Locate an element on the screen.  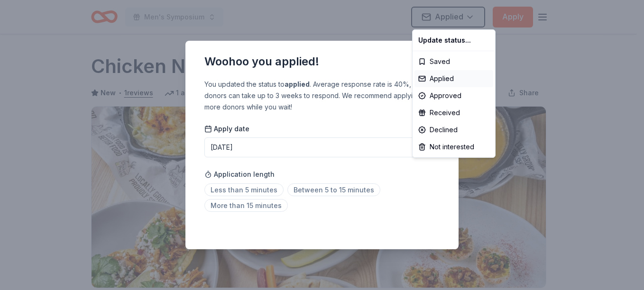
div: Received is located at coordinates (454, 113).